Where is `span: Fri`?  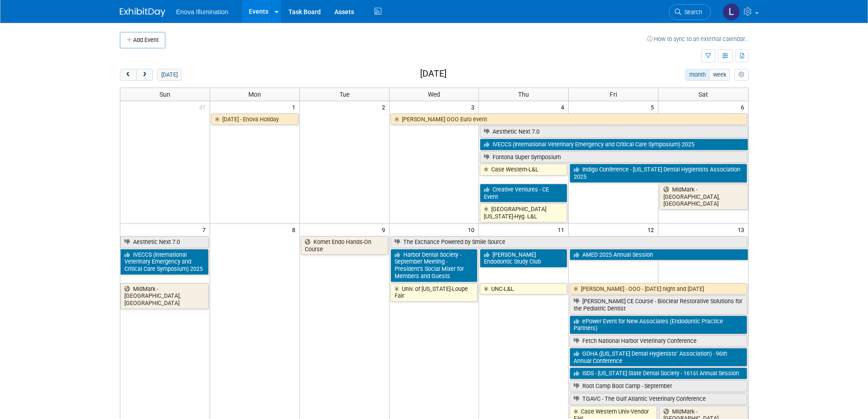 span: Fri is located at coordinates (613, 95).